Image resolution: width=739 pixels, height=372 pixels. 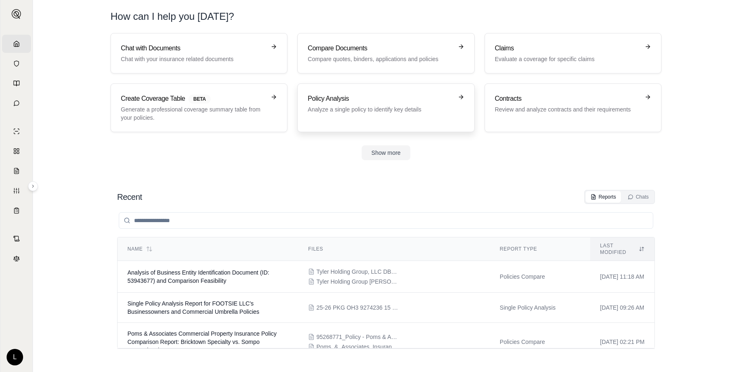 I want to click on span: Tyler Holding Group, LLC DBA 1800Packout of San Diego_2025-09-26_17-28-18.docx, so click(x=358, y=271).